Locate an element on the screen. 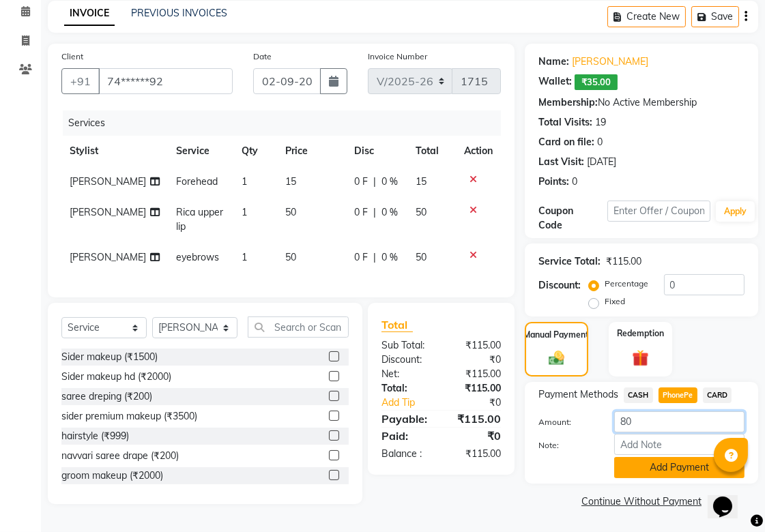  input: Enter Offer / Coupon Code is located at coordinates (659, 211).